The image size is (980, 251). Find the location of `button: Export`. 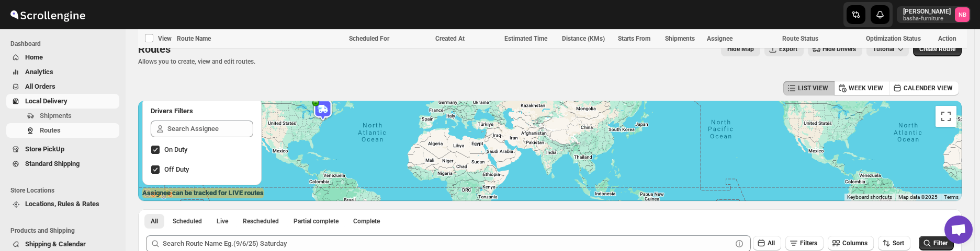

button: Export is located at coordinates (784, 49).